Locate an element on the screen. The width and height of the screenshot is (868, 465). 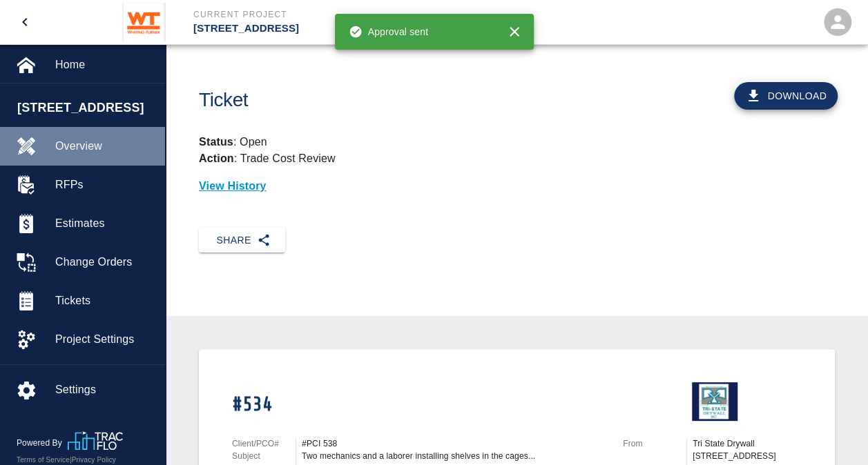
strong: Status is located at coordinates (216, 141).